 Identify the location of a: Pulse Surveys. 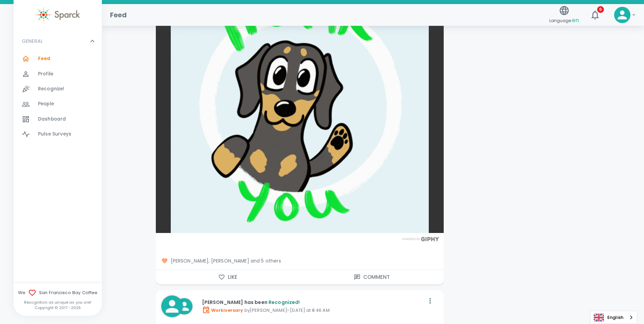
(58, 134).